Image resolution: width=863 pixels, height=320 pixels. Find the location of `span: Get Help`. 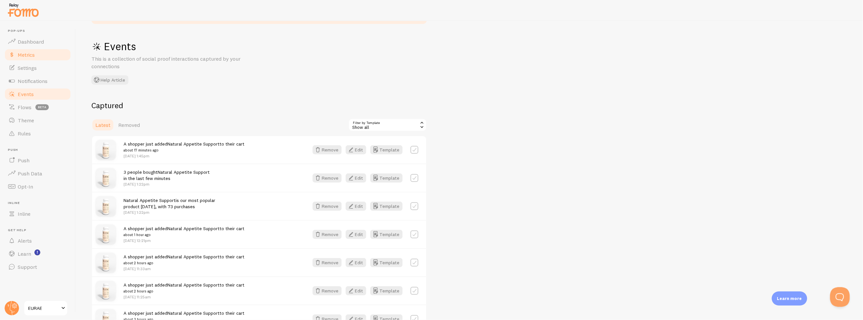

span: Get Help is located at coordinates (40, 230).